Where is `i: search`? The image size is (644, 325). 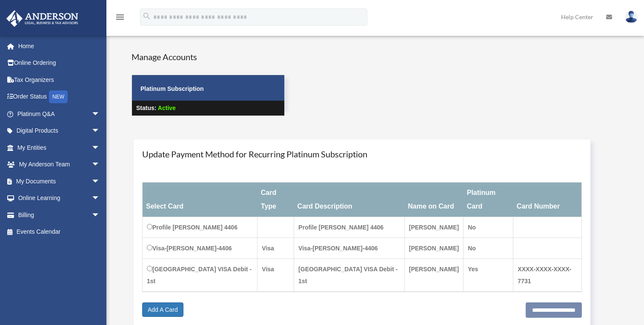 i: search is located at coordinates (147, 16).